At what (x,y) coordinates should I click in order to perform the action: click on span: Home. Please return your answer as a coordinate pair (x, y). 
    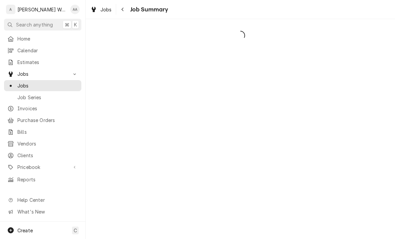
    Looking at the image, I should click on (48, 38).